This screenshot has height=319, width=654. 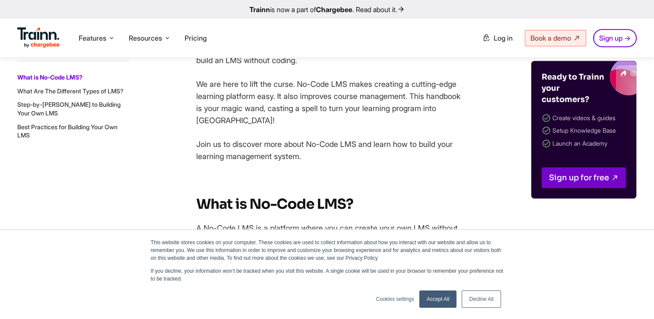 What do you see at coordinates (498, 38) in the screenshot?
I see `a: Log in` at bounding box center [498, 38].